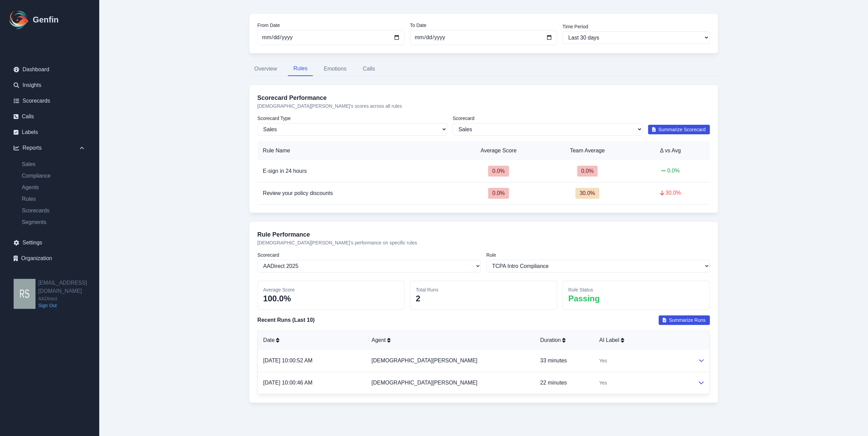 This screenshot has height=436, width=868. I want to click on th: Average Score, so click(499, 151).